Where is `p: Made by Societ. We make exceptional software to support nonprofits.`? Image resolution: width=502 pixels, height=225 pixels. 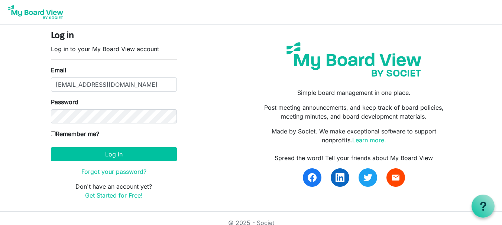 p: Made by Societ. We make exceptional software to support nonprofits. is located at coordinates (353, 136).